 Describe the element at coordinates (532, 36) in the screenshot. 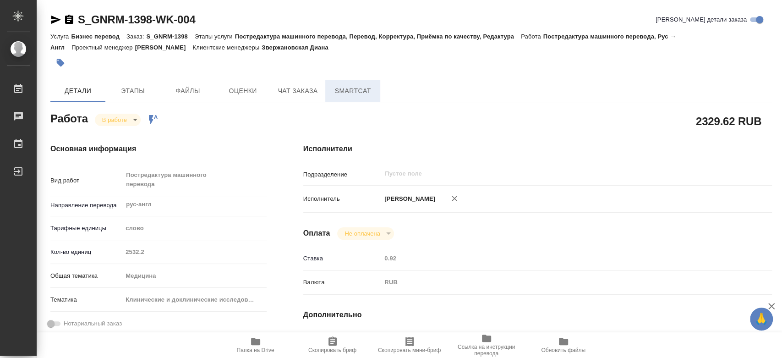

I see `p: Работа` at that location.